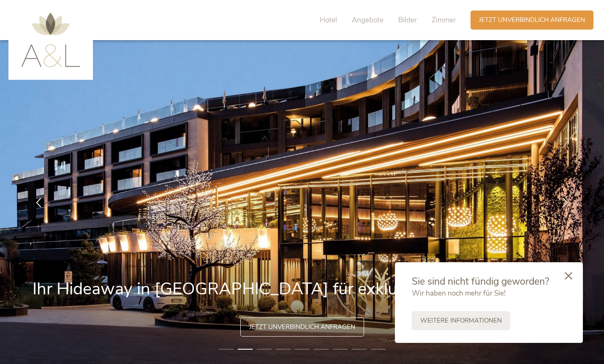 Image resolution: width=604 pixels, height=364 pixels. What do you see at coordinates (367, 20) in the screenshot?
I see `span: Angebote` at bounding box center [367, 20].